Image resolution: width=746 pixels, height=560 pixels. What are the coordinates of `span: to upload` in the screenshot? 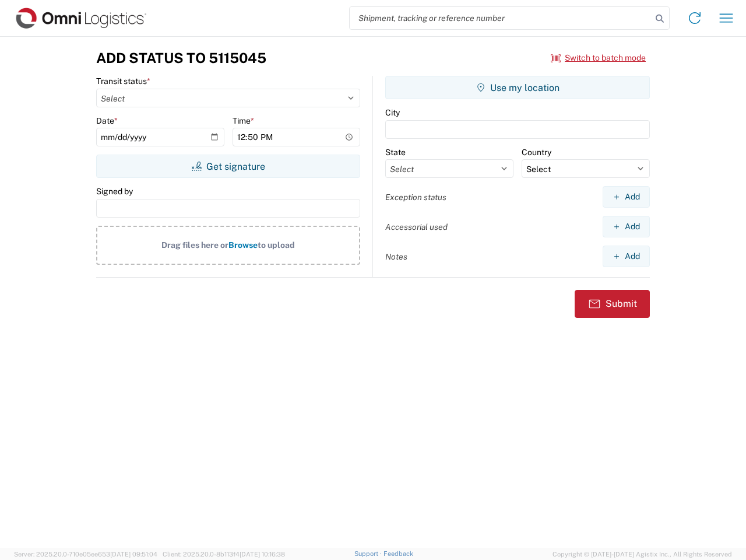 It's located at (276, 245).